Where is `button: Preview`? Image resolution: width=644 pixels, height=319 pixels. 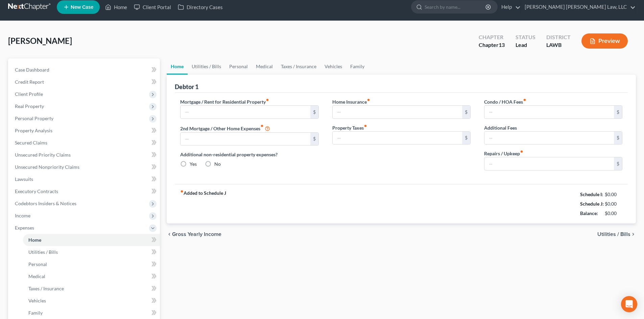 button: Preview is located at coordinates (604, 41).